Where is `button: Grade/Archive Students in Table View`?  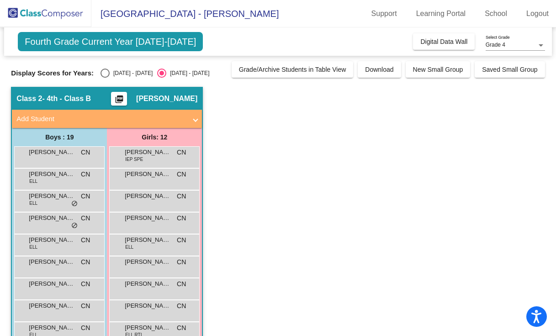
button: Grade/Archive Students in Table View is located at coordinates (292, 69).